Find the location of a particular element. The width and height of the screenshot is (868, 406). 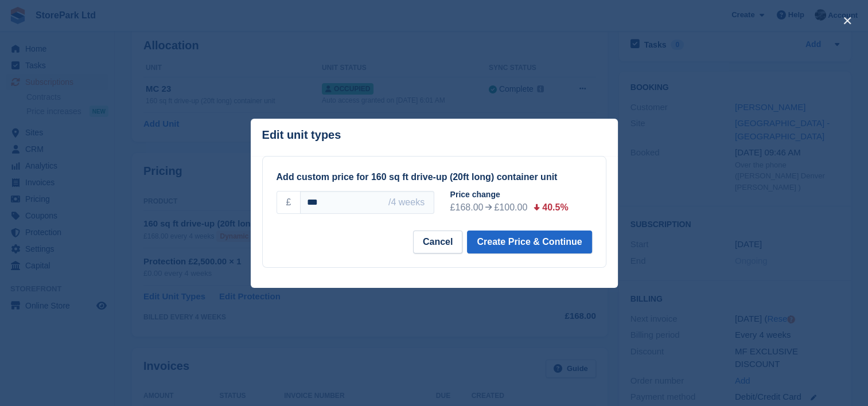

div: Price change is located at coordinates (526, 194).